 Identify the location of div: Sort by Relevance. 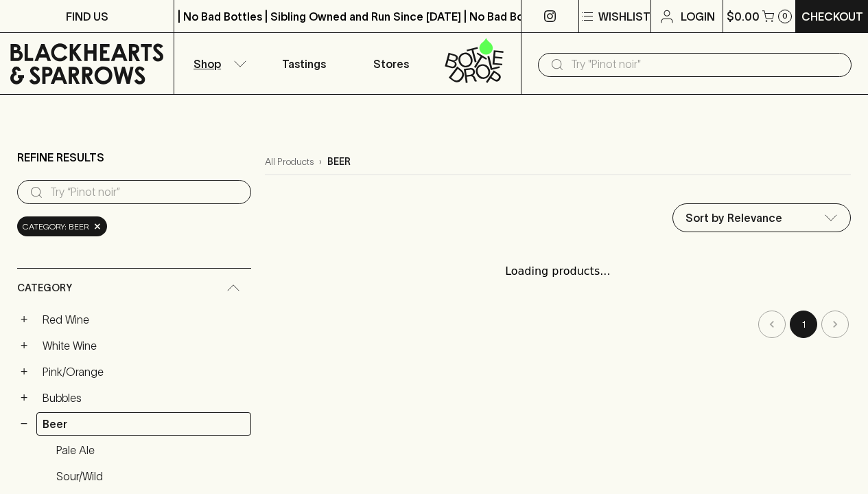
(762, 218).